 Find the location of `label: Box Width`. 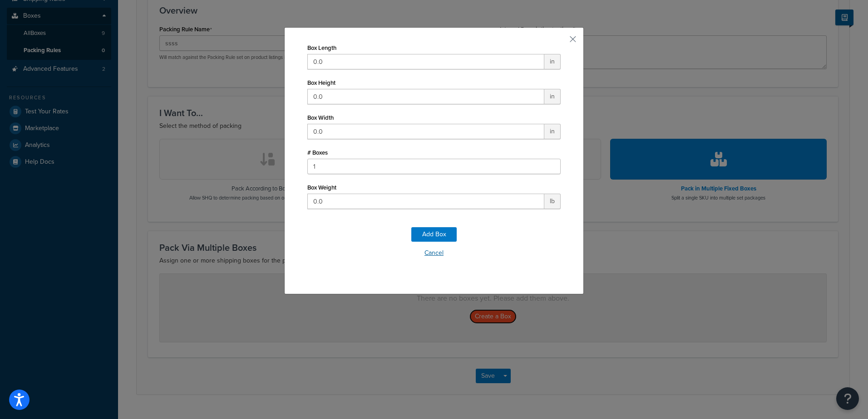

label: Box Width is located at coordinates (320, 118).